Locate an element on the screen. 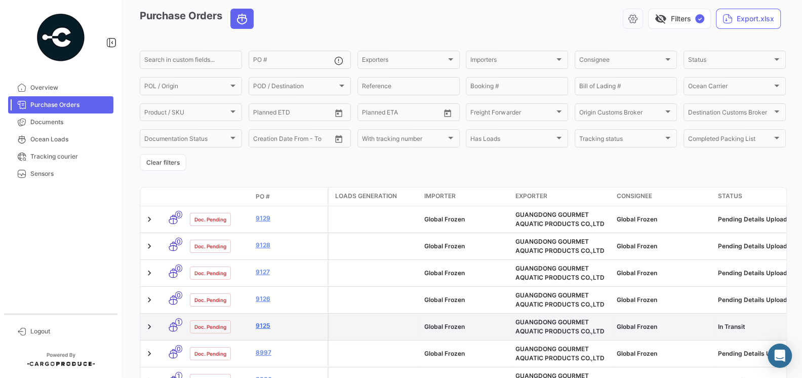  a: 9127 is located at coordinates (289, 272).